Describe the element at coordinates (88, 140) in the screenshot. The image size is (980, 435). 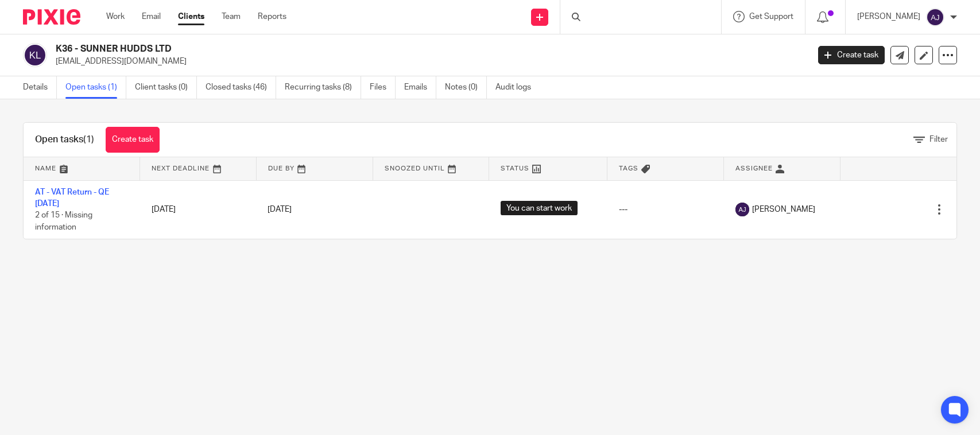
I see `span: (1)` at that location.